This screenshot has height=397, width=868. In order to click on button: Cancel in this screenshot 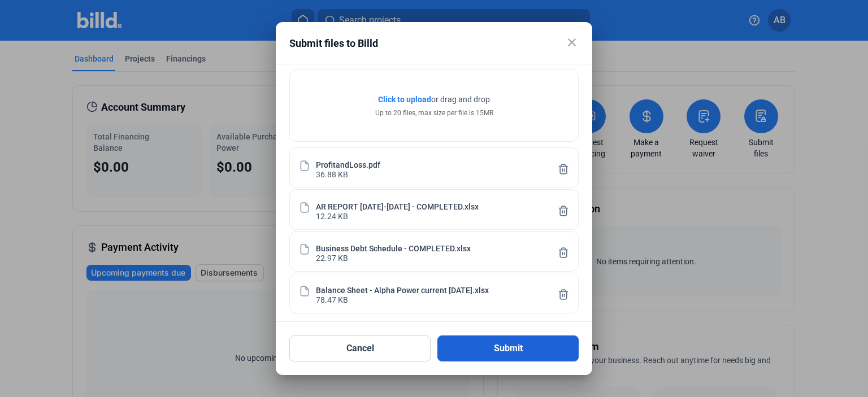, I will do `click(360, 349)`.